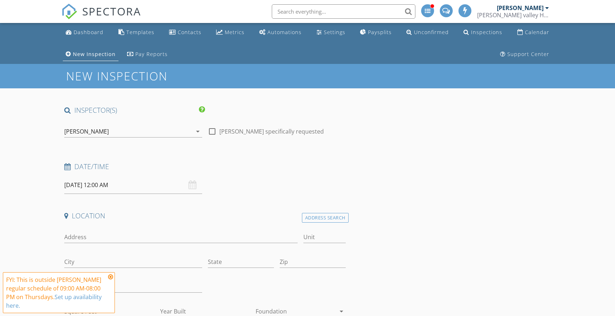 The image size is (615, 316). What do you see at coordinates (185, 32) in the screenshot?
I see `a: Contacts` at bounding box center [185, 32].